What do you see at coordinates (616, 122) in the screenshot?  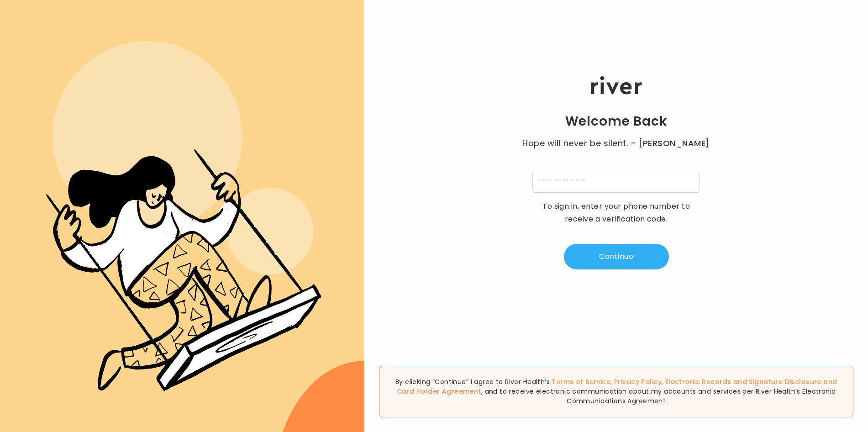 I see `h1: Welcome Back` at bounding box center [616, 122].